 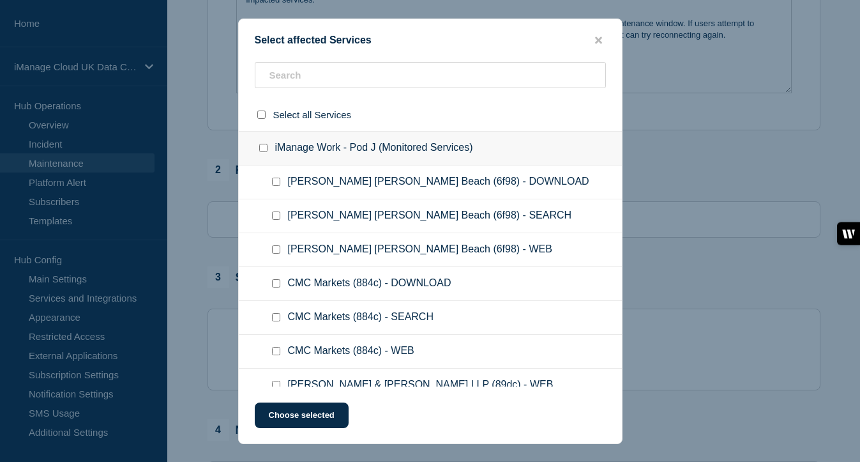 I want to click on span: CMC Markets (884c) - DOWNLOAD, so click(x=370, y=283).